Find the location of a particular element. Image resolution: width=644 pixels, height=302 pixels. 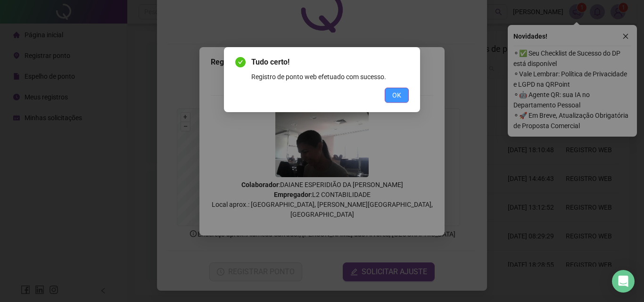

span: check-circle is located at coordinates (240, 62).